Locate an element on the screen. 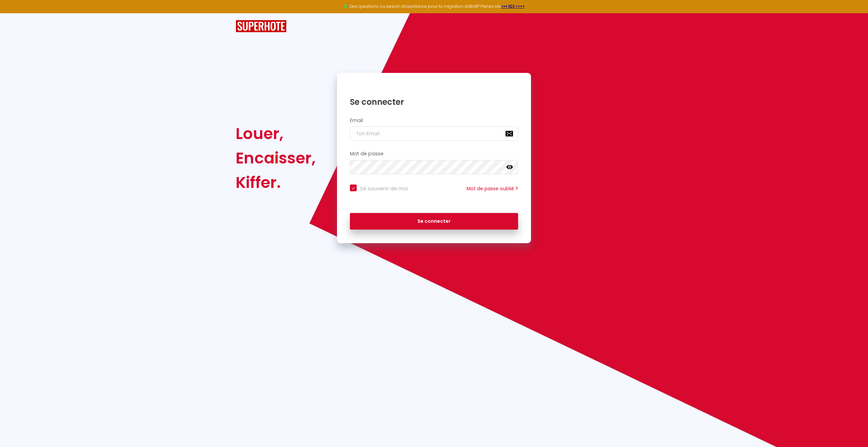  div: Encaisser, is located at coordinates (276, 158).